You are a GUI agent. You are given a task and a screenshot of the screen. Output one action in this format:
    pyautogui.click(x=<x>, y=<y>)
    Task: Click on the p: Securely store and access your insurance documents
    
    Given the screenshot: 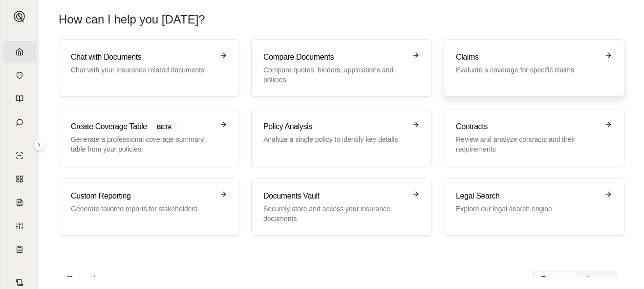 What is the action you would take?
    pyautogui.click(x=334, y=214)
    